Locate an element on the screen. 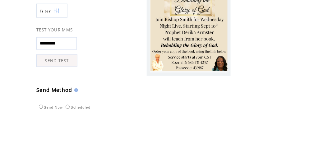 The image size is (314, 150). span: Send Method is located at coordinates (54, 90).